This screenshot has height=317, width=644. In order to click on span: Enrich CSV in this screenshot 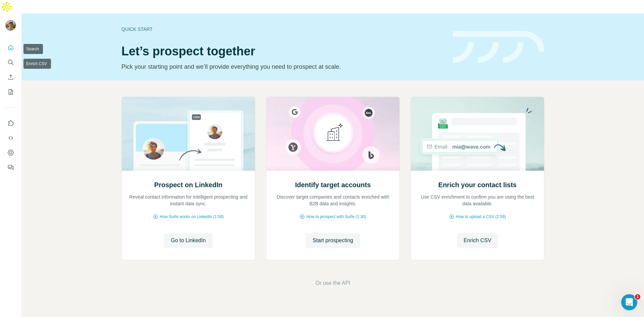, I will do `click(477, 240)`.